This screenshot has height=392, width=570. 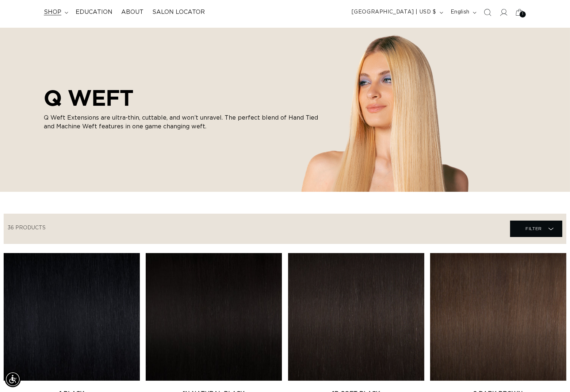 I want to click on summary: shop, so click(x=55, y=12).